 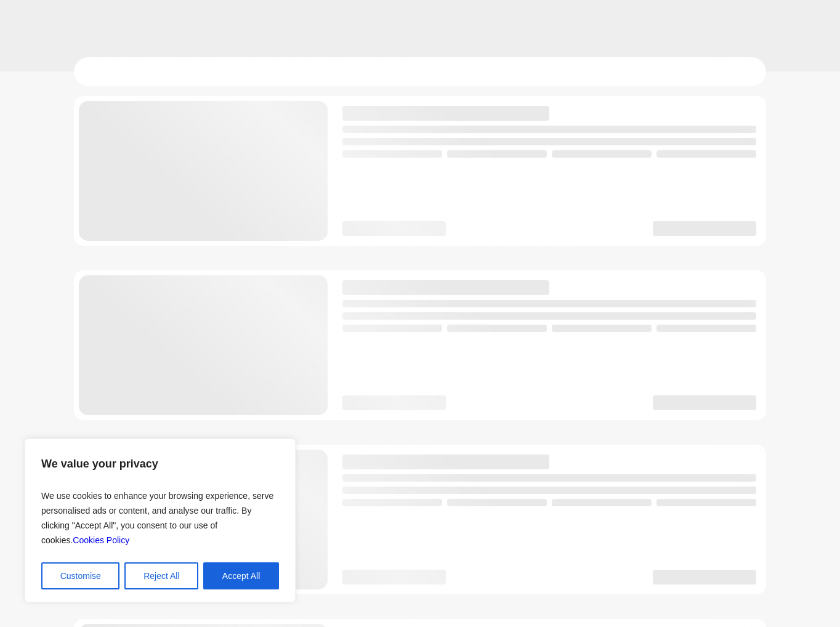 I want to click on div: We value your privacy, so click(x=160, y=520).